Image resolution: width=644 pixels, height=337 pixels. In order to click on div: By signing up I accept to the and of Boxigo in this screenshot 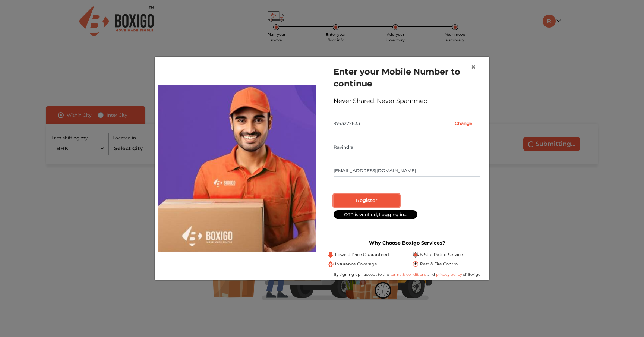, I will do `click(407, 274)`.